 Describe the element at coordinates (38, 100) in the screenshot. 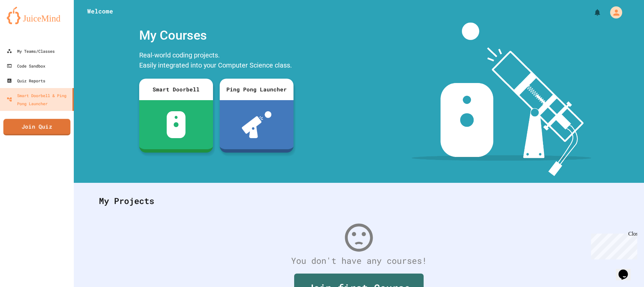

I see `div: Smart Doorbell & Ping Pong Launcher` at that location.